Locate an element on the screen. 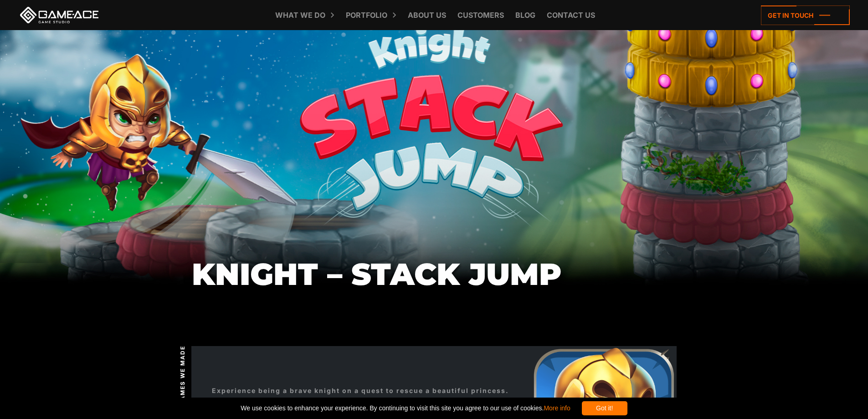 This screenshot has width=868, height=419. a: More info is located at coordinates (557, 409).